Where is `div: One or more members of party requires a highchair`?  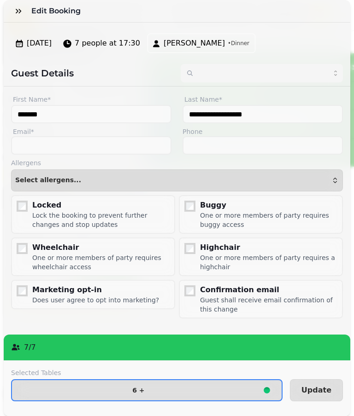 div: One or more members of party requires a highchair is located at coordinates (269, 263).